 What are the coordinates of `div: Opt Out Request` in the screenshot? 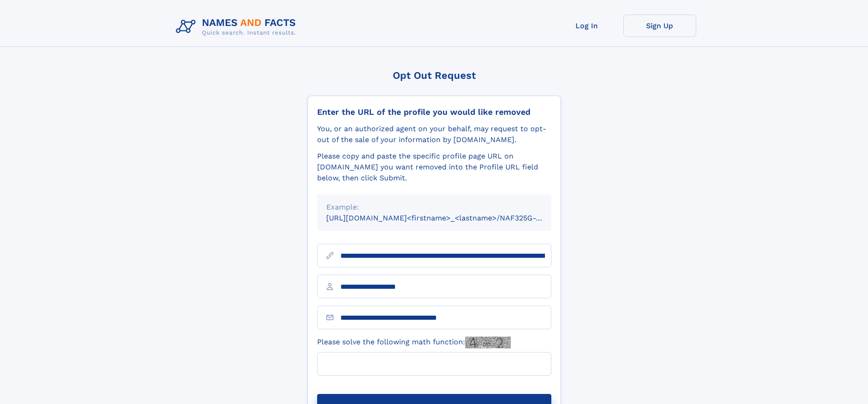 It's located at (434, 75).